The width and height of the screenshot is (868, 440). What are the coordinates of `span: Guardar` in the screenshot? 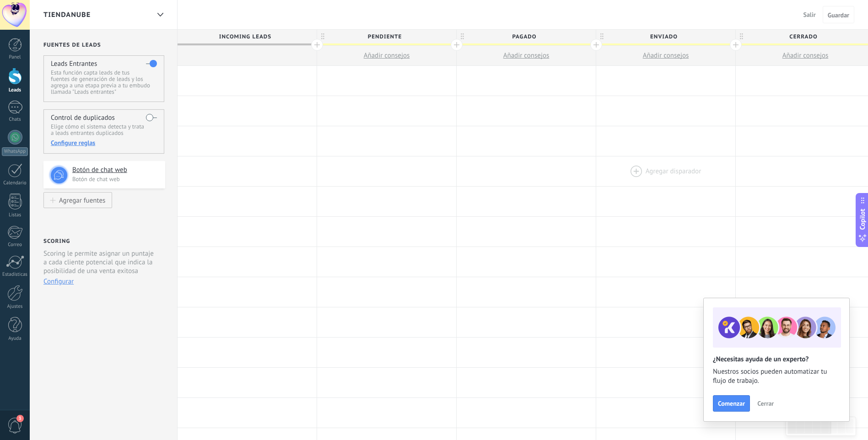 It's located at (839, 16).